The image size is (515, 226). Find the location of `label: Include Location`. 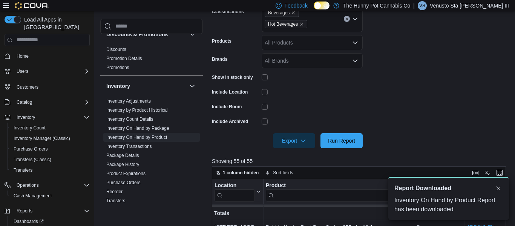

label: Include Location is located at coordinates (230, 92).